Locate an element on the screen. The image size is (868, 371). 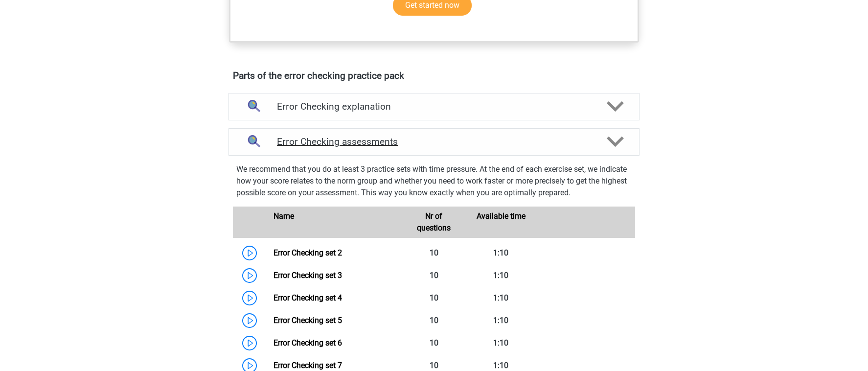
div: Nr of questions is located at coordinates (434, 223).